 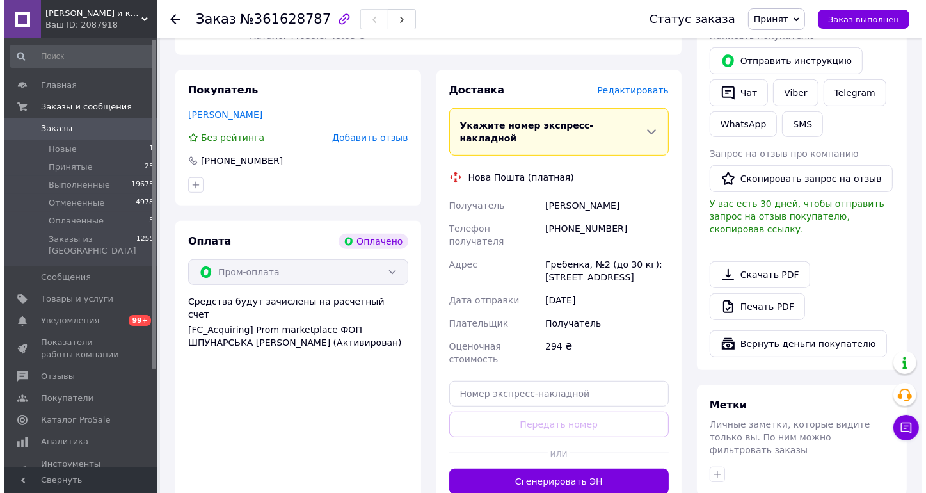 What do you see at coordinates (67, 167) in the screenshot?
I see `span: Принятые` at bounding box center [67, 167].